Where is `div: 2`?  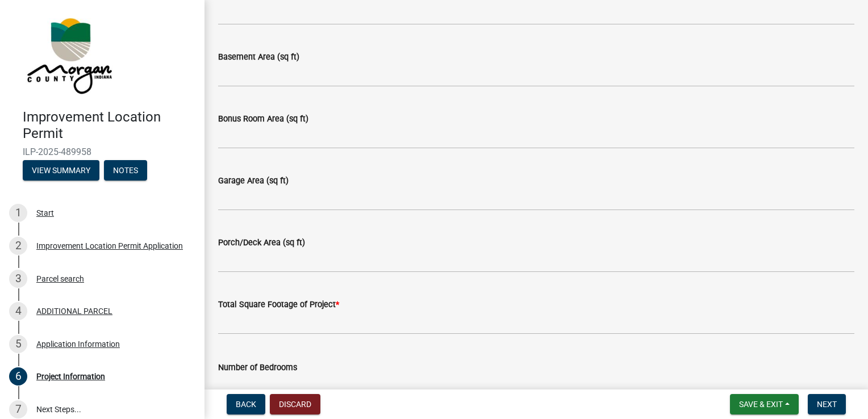 div: 2 is located at coordinates (18, 246).